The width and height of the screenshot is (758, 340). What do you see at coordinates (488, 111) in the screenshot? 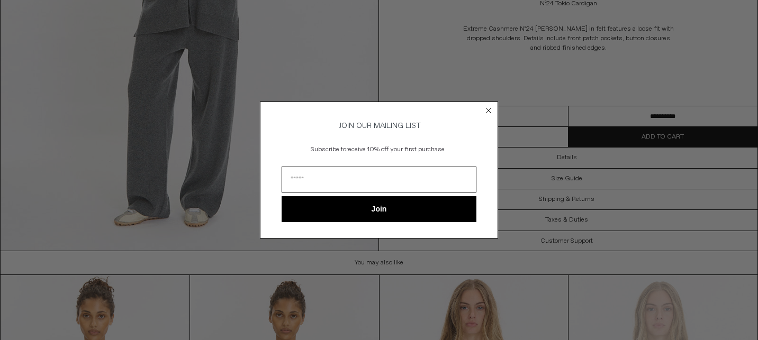
I see `button: Close dialog` at bounding box center [488, 111].